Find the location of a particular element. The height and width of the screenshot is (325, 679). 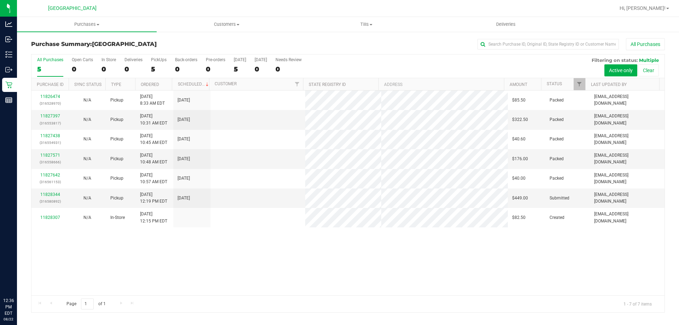

a: 11828344 is located at coordinates (50, 195).